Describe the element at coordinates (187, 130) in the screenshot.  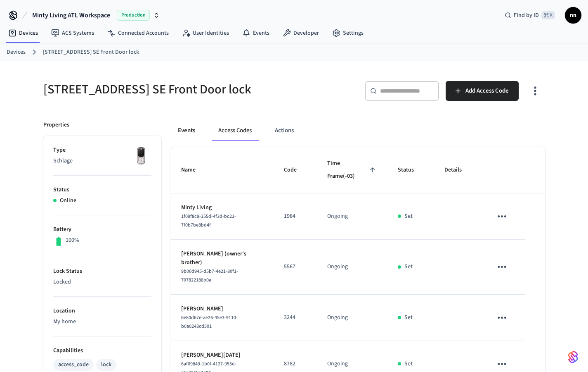
I see `button: Events` at that location.